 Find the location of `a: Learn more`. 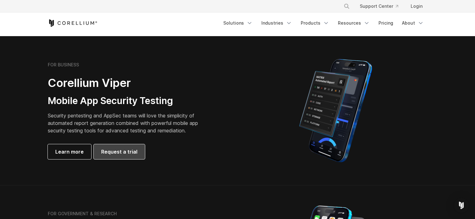

a: Learn more is located at coordinates (69, 152).